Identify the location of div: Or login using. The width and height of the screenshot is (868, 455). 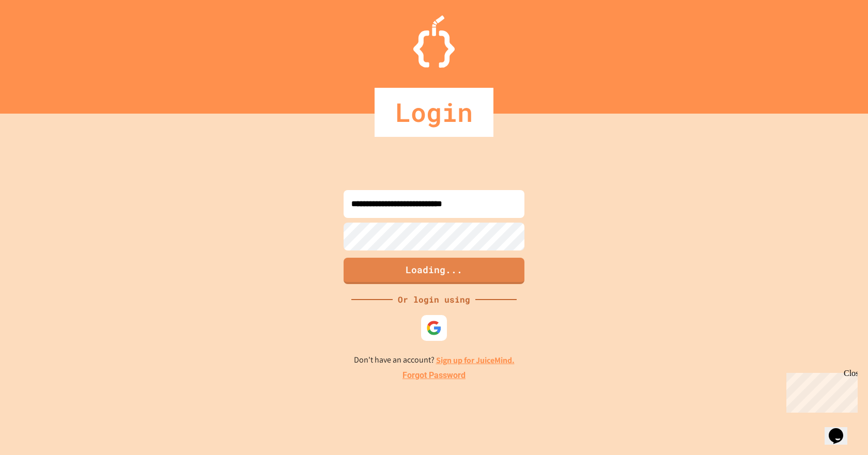
(434, 300).